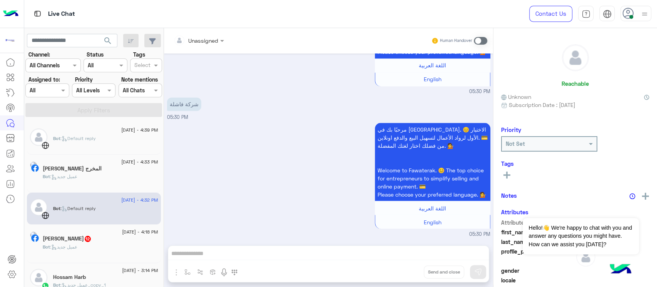  What do you see at coordinates (108, 42) in the screenshot?
I see `button: search` at bounding box center [108, 42].